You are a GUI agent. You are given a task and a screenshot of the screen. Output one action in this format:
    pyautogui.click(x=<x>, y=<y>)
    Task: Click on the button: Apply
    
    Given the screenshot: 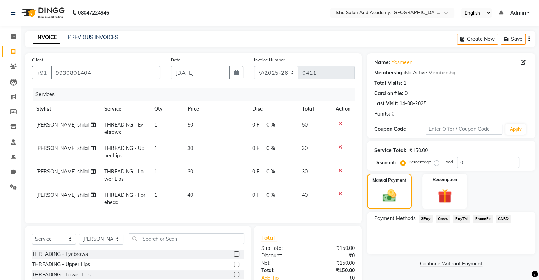 What is the action you would take?
    pyautogui.click(x=516, y=129)
    